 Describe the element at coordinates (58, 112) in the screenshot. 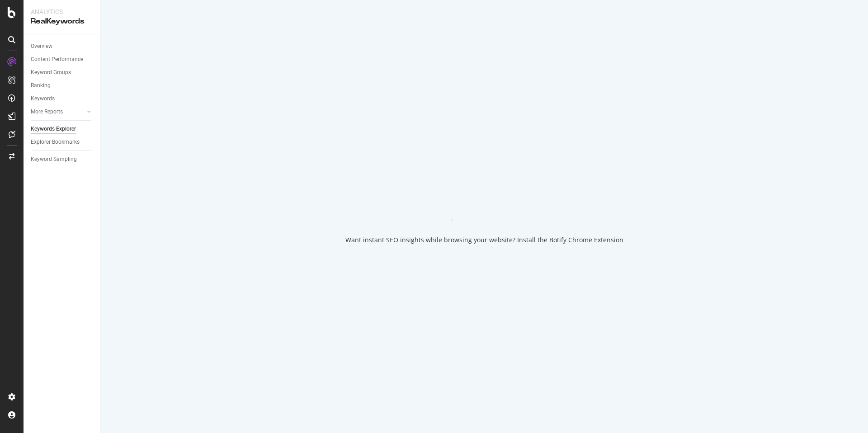

I see `a: More Reports` at that location.